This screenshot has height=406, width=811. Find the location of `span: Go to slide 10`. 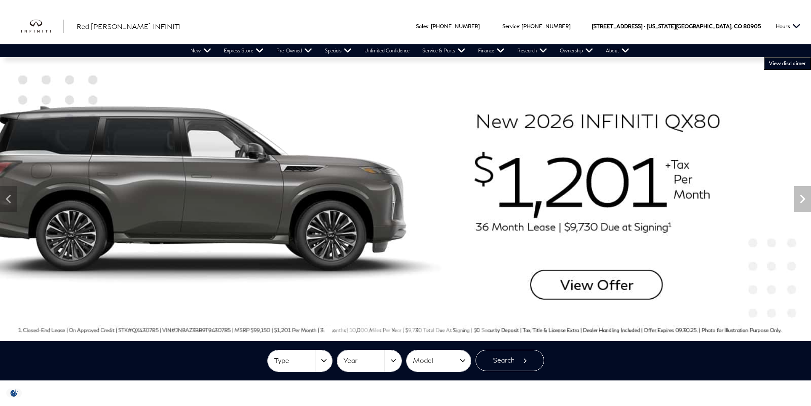

span: Go to slide 10 is located at coordinates (435, 329).